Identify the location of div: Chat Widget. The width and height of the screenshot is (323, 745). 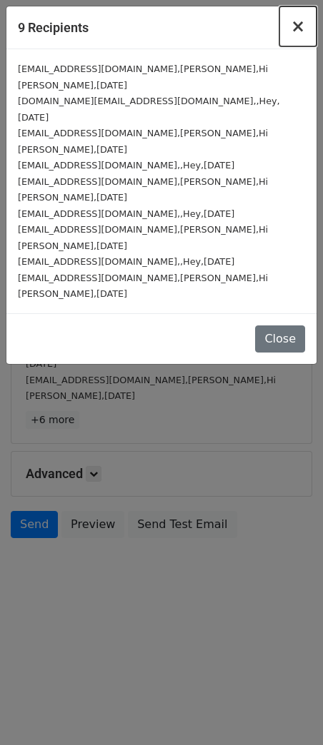
(287, 711).